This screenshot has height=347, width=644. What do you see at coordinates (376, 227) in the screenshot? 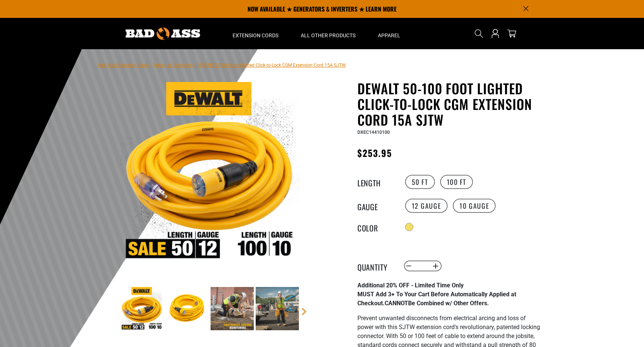
I see `legend: Color` at bounding box center [376, 227].